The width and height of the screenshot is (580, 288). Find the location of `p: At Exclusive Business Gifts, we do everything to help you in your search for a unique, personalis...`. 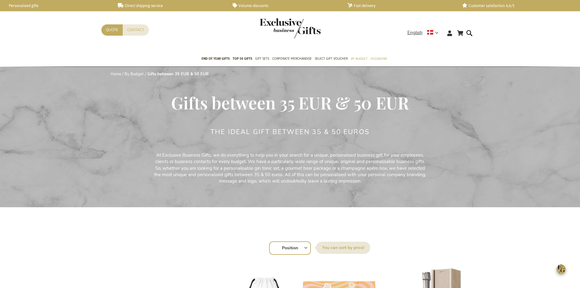

p: At Exclusive Business Gifts, we do everything to help you in your search for a unique, personalis... is located at coordinates (290, 168).